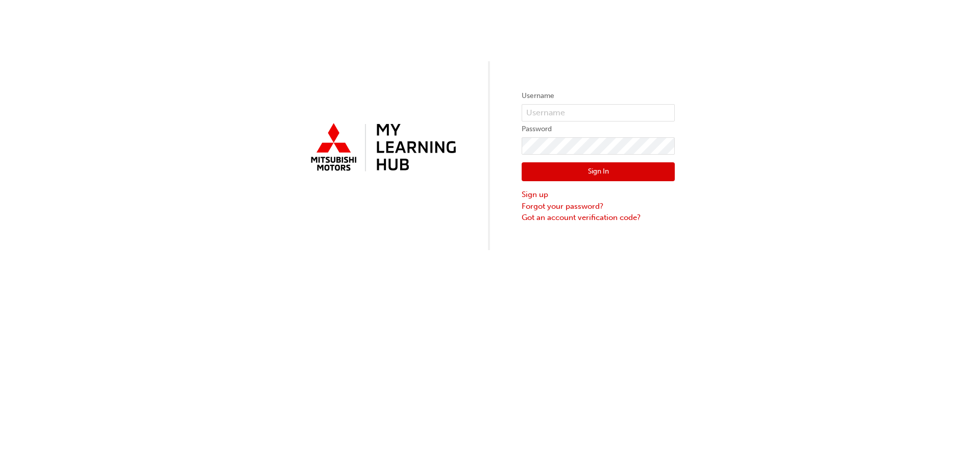  Describe the element at coordinates (598, 206) in the screenshot. I see `a: Forgot your password?` at that location.